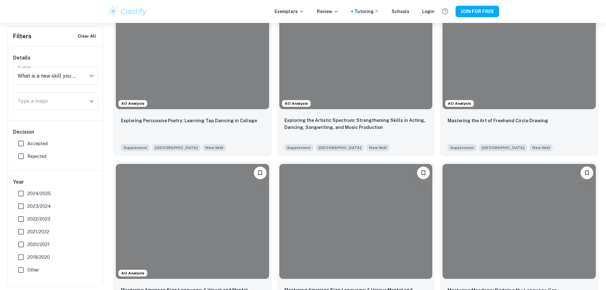 This screenshot has width=606, height=290. Describe the element at coordinates (39, 193) in the screenshot. I see `span: 2024/2025` at that location.